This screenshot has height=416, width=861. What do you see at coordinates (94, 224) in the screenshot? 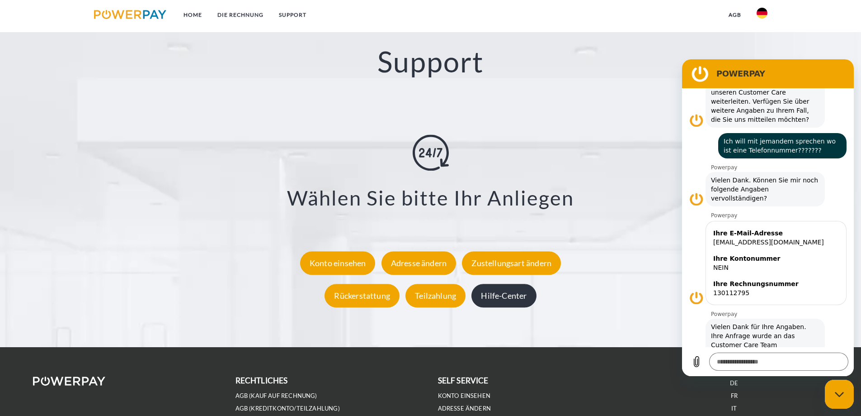
I see `div: Ihre Rechnungsnummer` at bounding box center [94, 224].